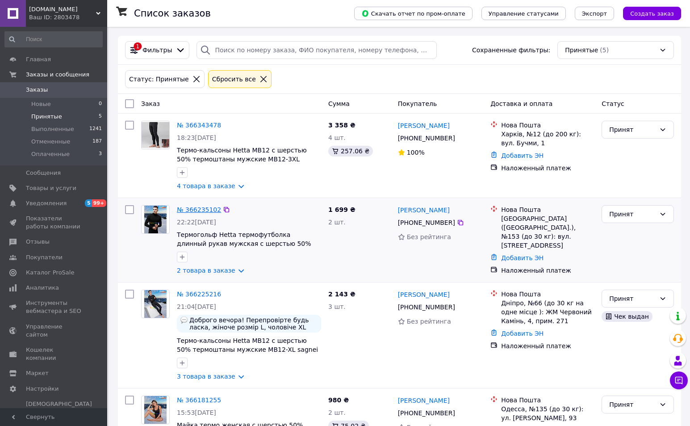 The height and width of the screenshot is (426, 690). What do you see at coordinates (53, 129) in the screenshot?
I see `span: Выполненные` at bounding box center [53, 129].